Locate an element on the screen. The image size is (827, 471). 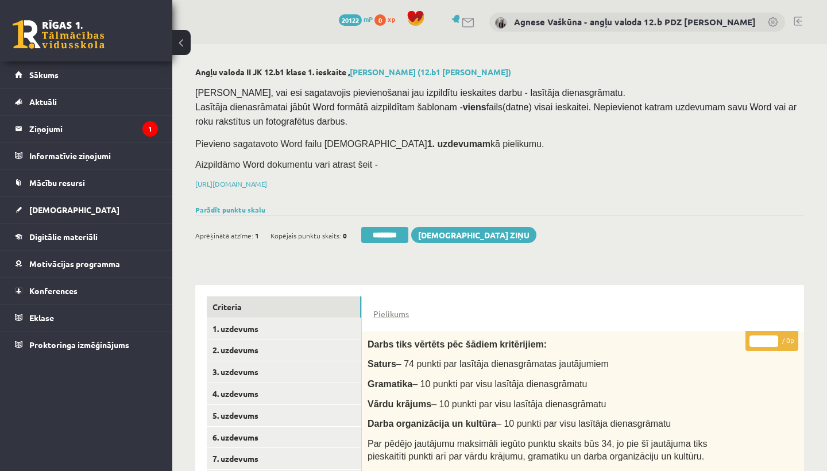
a: Mācību resursi is located at coordinates (86, 183).